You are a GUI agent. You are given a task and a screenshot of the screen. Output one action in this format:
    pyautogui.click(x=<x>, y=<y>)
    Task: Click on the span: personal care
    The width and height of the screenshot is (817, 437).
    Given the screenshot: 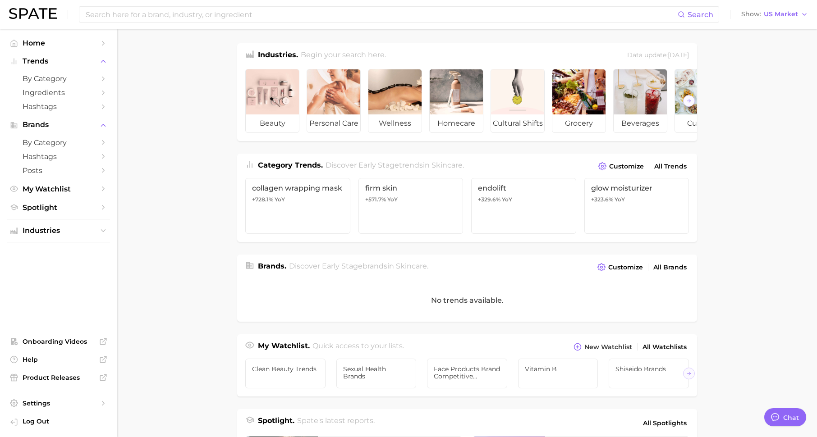 What is the action you would take?
    pyautogui.click(x=334, y=124)
    